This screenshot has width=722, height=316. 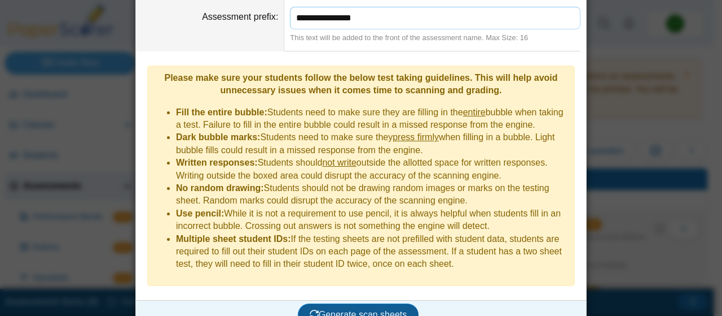 I want to click on b: Fill the entire bubble:, so click(x=222, y=112).